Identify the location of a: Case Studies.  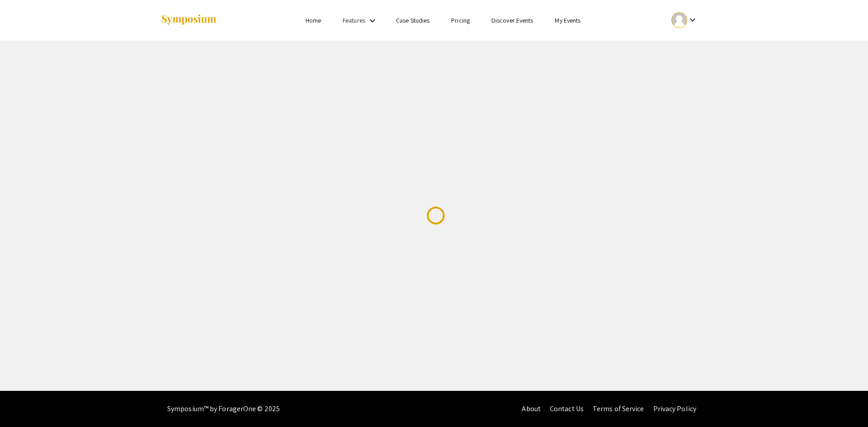
(413, 20).